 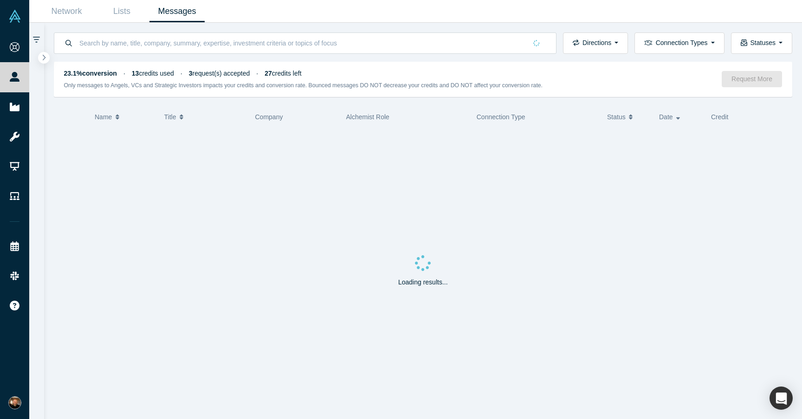 I want to click on button: Name, so click(x=124, y=117).